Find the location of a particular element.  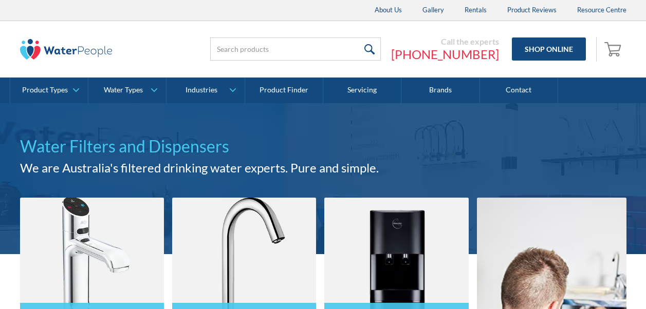

a: Open empty cart is located at coordinates (614, 49).